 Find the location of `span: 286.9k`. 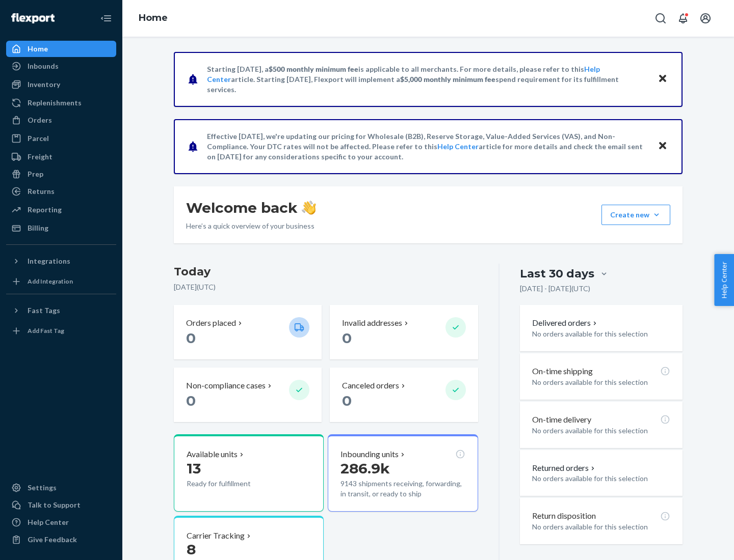

span: 286.9k is located at coordinates (365, 468).